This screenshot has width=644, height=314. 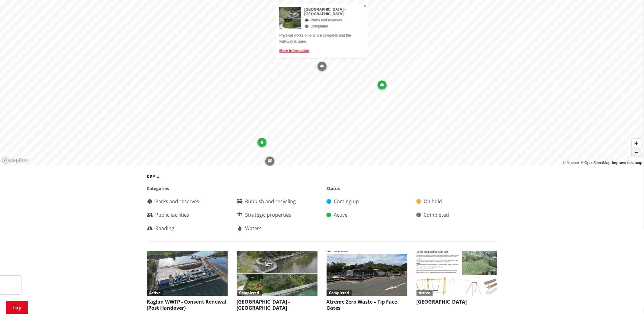 I want to click on div: Public facilities, so click(x=188, y=215).